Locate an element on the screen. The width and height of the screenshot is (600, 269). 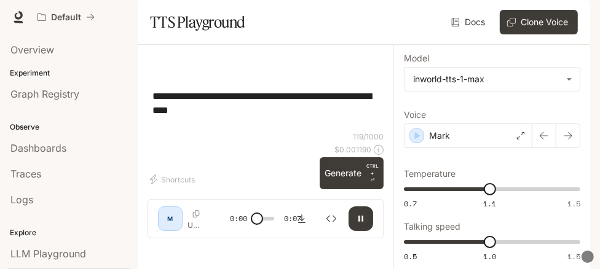
span: 1.1 is located at coordinates (490, 204).